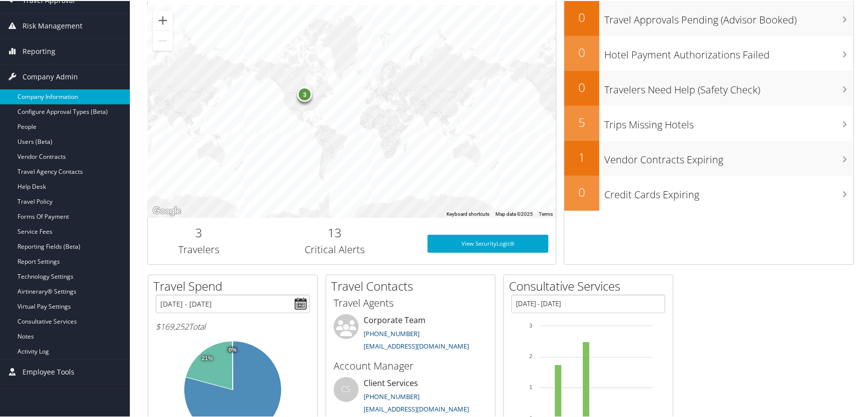 Image resolution: width=868 pixels, height=417 pixels. What do you see at coordinates (50, 76) in the screenshot?
I see `span: Company Admin` at bounding box center [50, 76].